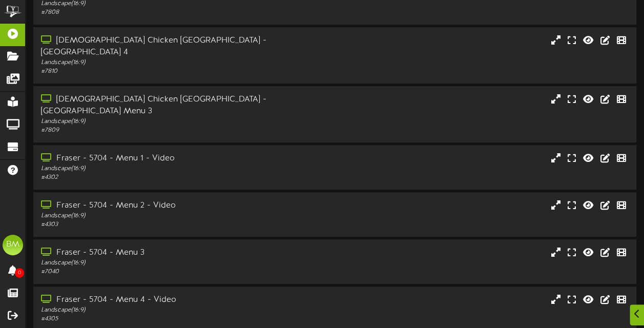 The image size is (644, 328). What do you see at coordinates (158, 319) in the screenshot?
I see `div: # 4305` at bounding box center [158, 319].